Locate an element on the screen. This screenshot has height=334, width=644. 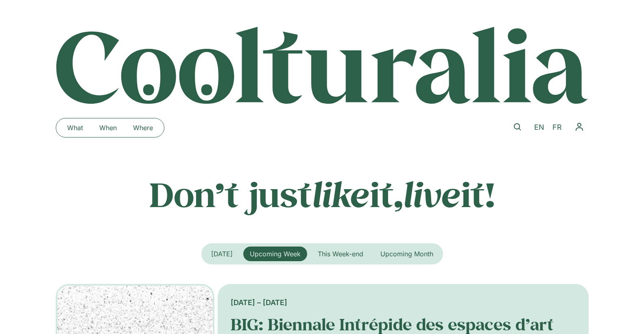
a: What is located at coordinates (75, 128).